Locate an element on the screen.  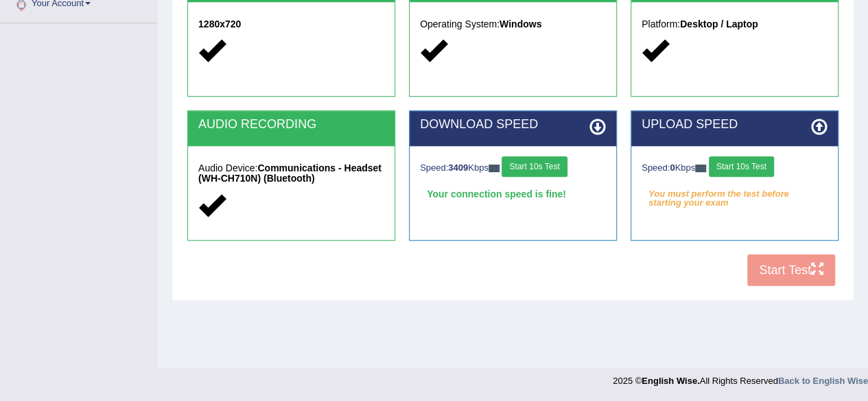
strong: 3409 is located at coordinates (458, 168).